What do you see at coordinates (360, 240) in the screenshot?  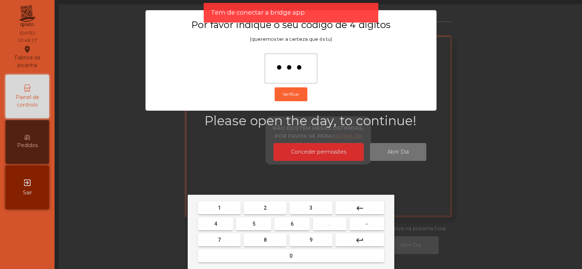 I see `mat-icon: keyboard_return` at bounding box center [360, 240].